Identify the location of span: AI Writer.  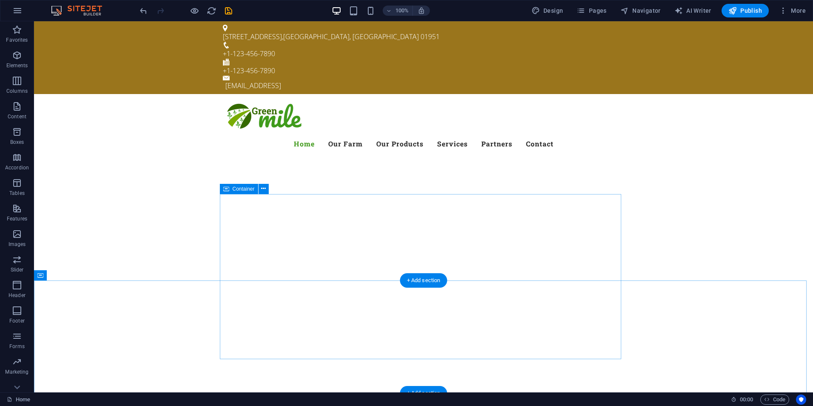
(693, 11).